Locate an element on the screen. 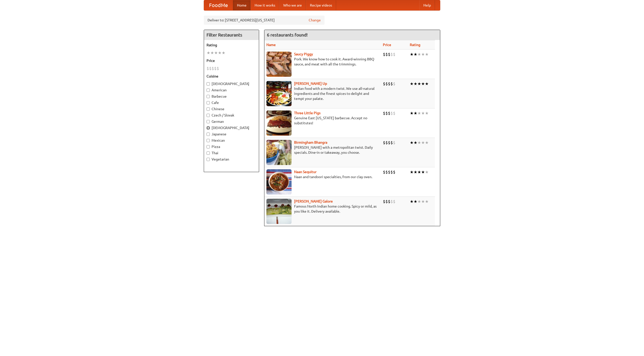 This screenshot has width=644, height=356. label: Barbecue is located at coordinates (232, 96).